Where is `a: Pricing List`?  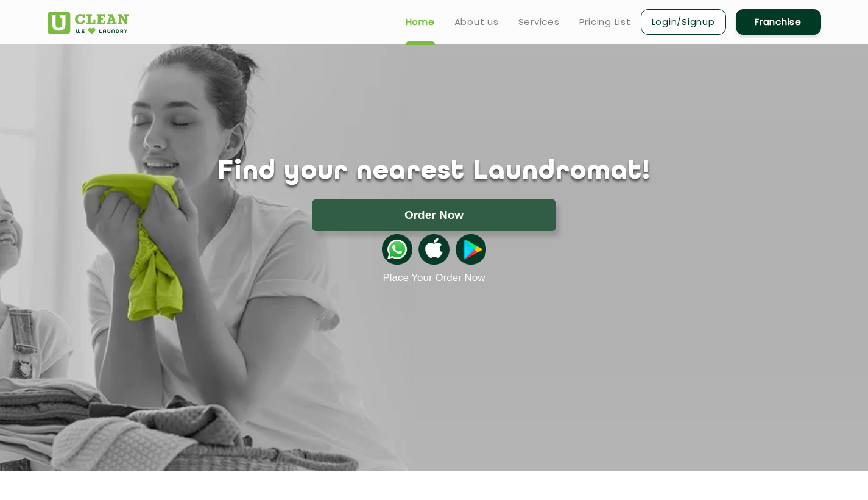 a: Pricing List is located at coordinates (605, 22).